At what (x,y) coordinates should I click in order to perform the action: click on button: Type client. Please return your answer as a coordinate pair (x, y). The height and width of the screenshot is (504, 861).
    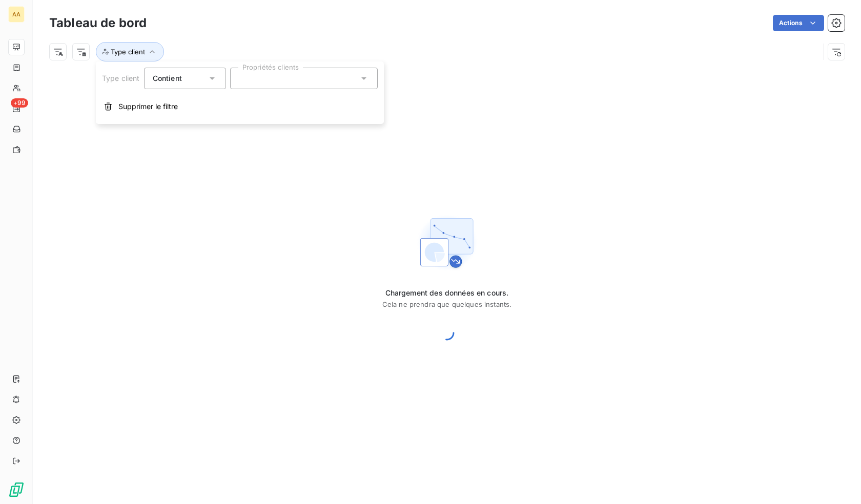
    Looking at the image, I should click on (130, 52).